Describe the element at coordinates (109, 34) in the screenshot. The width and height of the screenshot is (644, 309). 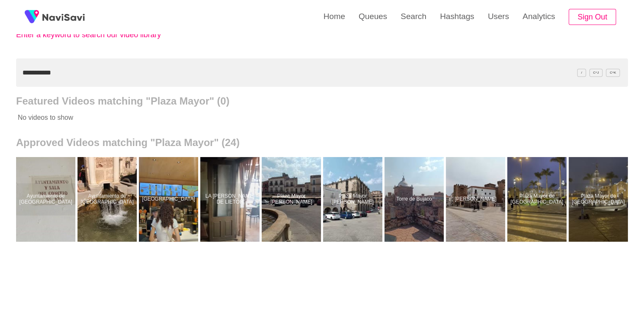
I see `p: Enter a keyword to search our video library` at that location.